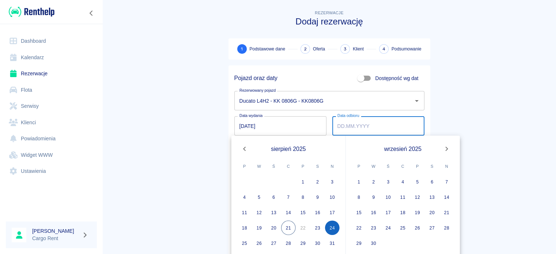 The image size is (556, 254). Describe the element at coordinates (332, 243) in the screenshot. I see `button: 31` at that location.